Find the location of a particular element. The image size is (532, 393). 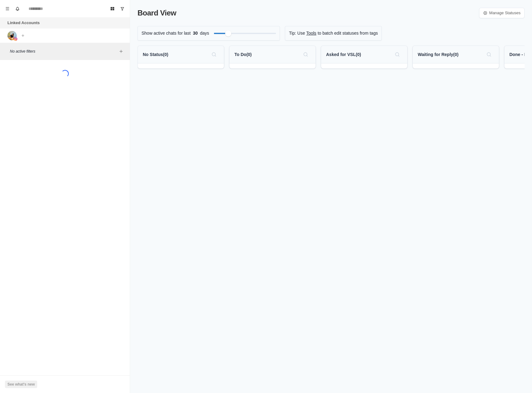

p: Board View is located at coordinates (156, 13).